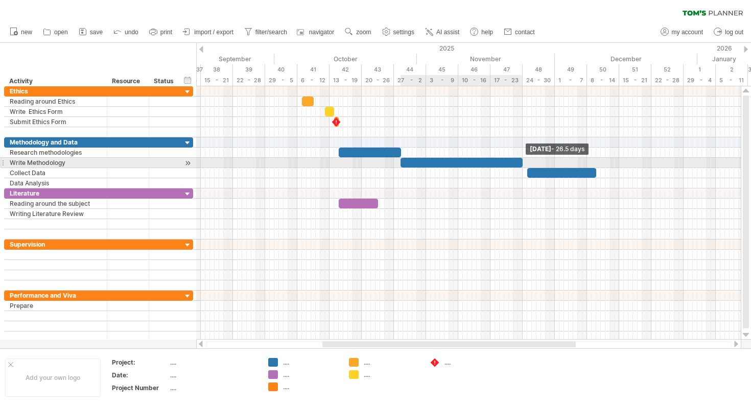 This screenshot has height=407, width=751. Describe the element at coordinates (217, 69) in the screenshot. I see `div: 38` at that location.